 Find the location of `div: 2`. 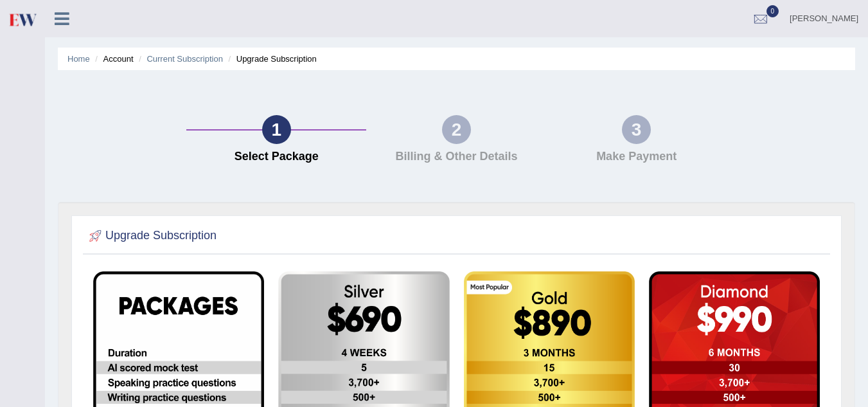

div: 2 is located at coordinates (456, 129).